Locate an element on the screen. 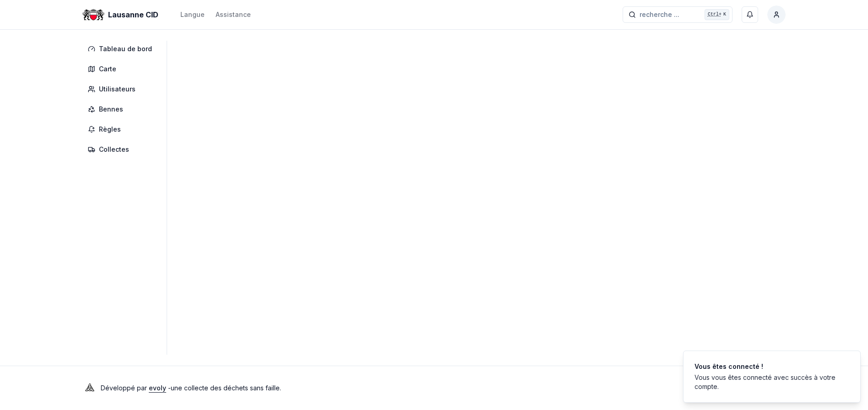  span: Bennes is located at coordinates (111, 110).